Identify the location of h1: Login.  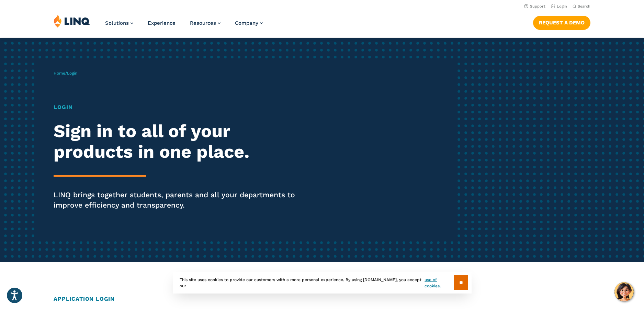
(178, 107).